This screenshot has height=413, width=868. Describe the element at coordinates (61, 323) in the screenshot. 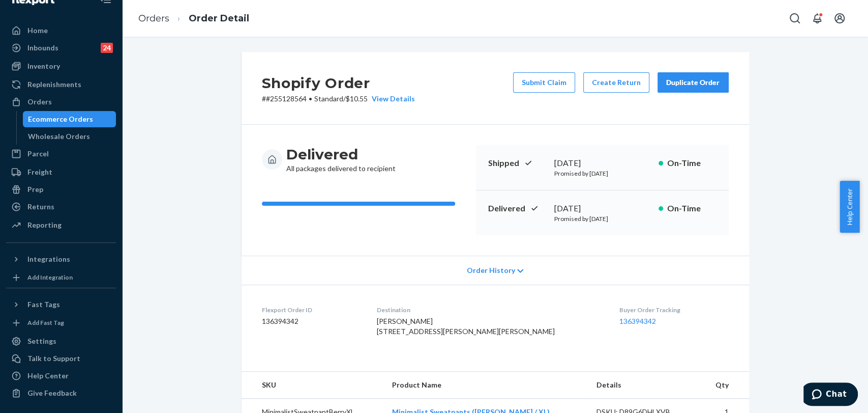

I see `a: Add Fast Tag` at that location.